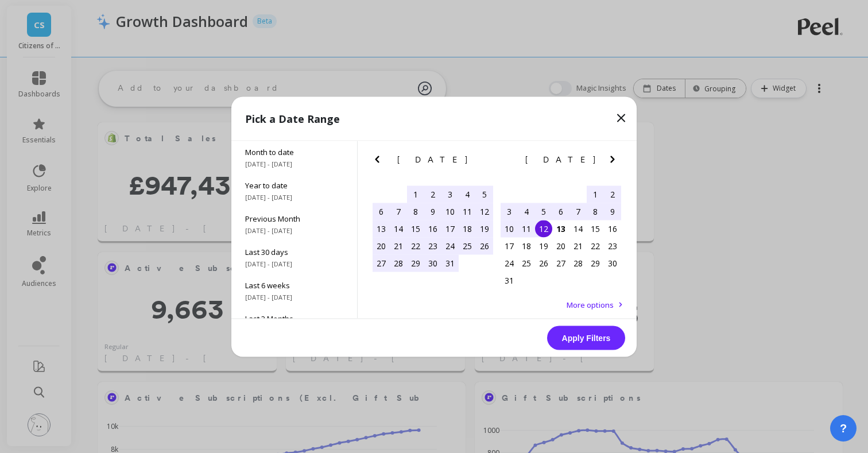  What do you see at coordinates (399, 263) in the screenshot?
I see `div: Choose Monday, July 28th, 2025` at bounding box center [399, 263].